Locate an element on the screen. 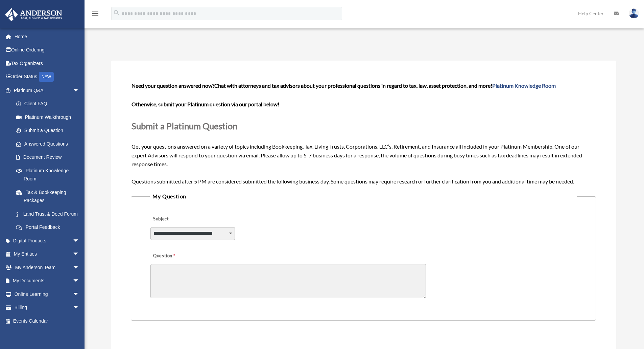 Image resolution: width=644 pixels, height=349 pixels. a: Portal Feedback is located at coordinates (49, 227).